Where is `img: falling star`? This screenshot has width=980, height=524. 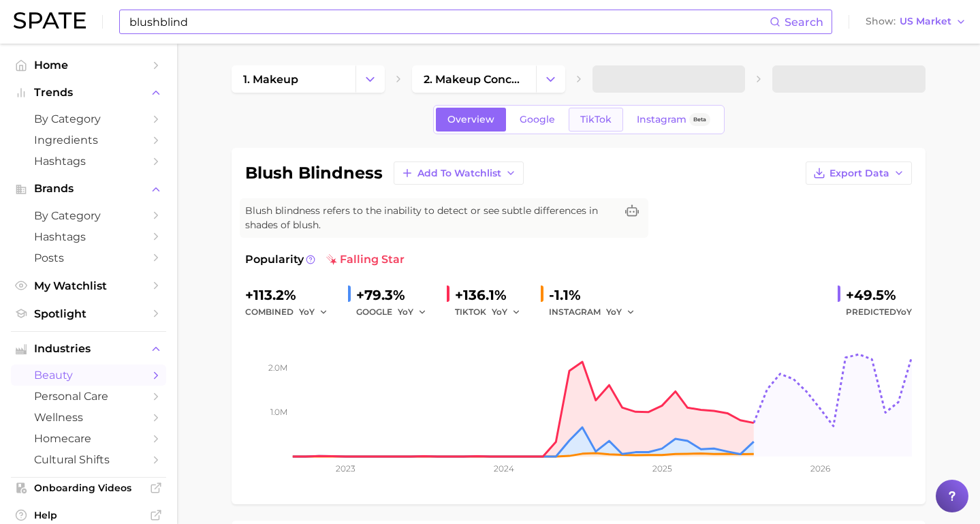
img: falling star is located at coordinates (332, 260).